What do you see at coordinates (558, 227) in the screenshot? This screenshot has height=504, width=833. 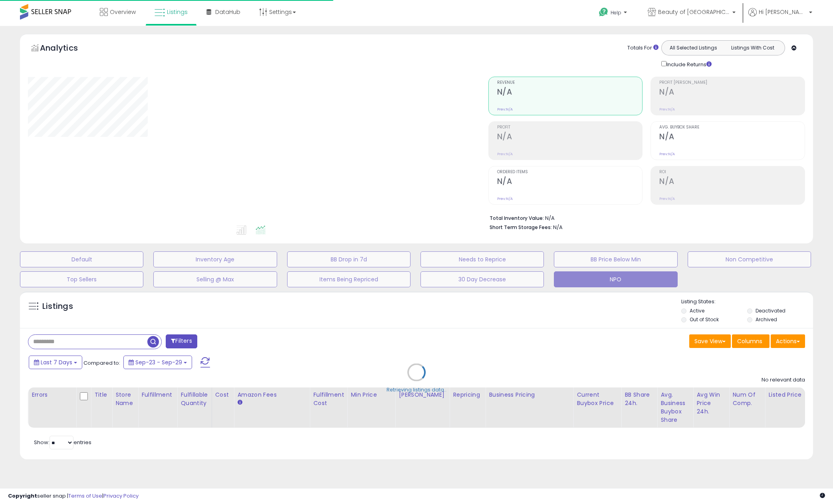 I see `span: N/A` at bounding box center [558, 227].